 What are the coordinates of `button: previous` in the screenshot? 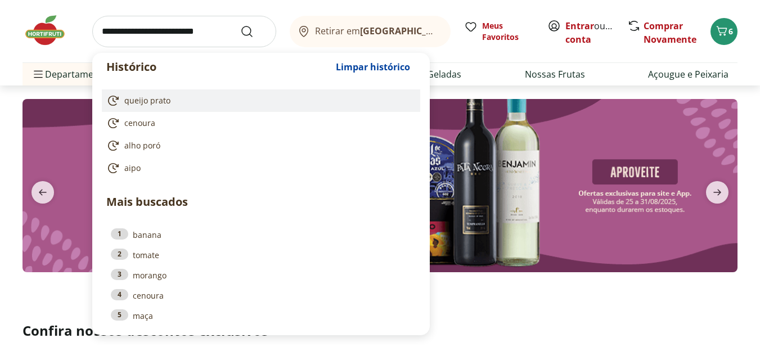 It's located at (43, 192).